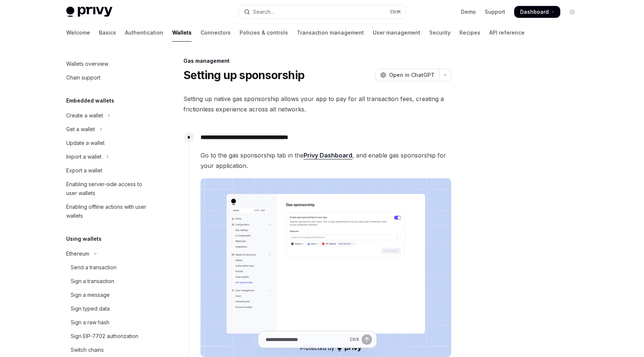  What do you see at coordinates (468, 12) in the screenshot?
I see `a: Demo` at bounding box center [468, 12].